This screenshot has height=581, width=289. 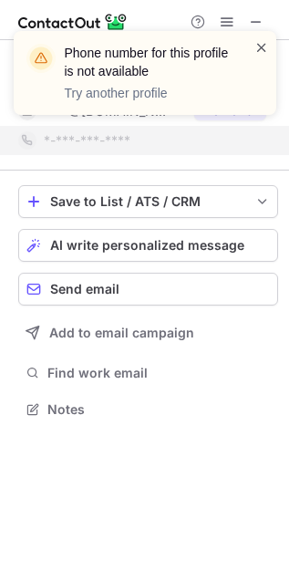 What do you see at coordinates (148, 333) in the screenshot?
I see `button: Add to email campaign` at bounding box center [148, 333].